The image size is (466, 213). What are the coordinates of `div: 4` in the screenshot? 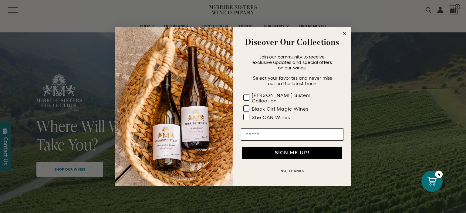 It's located at (438, 174).